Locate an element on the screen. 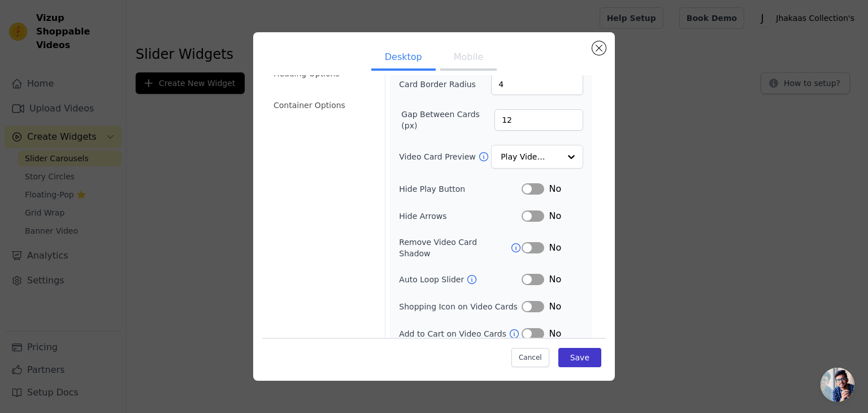 The height and width of the screenshot is (413, 868). li: Container Options is located at coordinates (322, 106).